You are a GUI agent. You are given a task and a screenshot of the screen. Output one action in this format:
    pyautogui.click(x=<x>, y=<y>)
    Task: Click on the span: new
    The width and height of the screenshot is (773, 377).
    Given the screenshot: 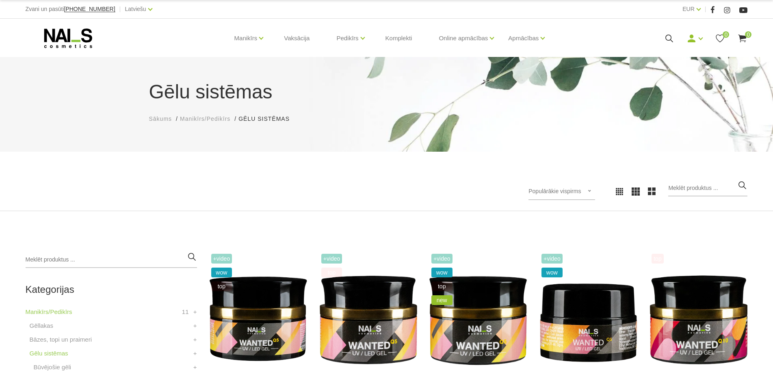 What is the action you would take?
    pyautogui.click(x=442, y=300)
    